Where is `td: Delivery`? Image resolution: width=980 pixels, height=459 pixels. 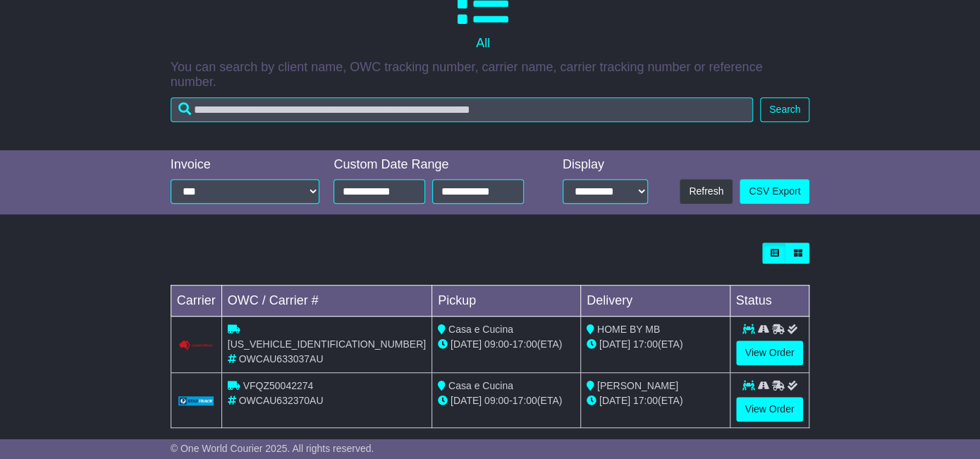 td: Delivery is located at coordinates (656, 301).